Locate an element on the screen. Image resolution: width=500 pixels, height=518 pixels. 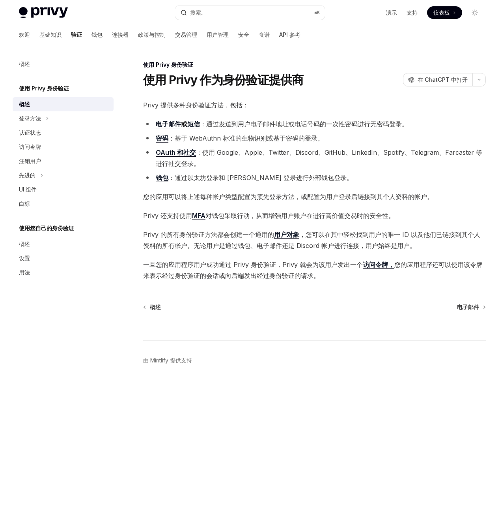
a: 访问令牌， is located at coordinates (379, 264).